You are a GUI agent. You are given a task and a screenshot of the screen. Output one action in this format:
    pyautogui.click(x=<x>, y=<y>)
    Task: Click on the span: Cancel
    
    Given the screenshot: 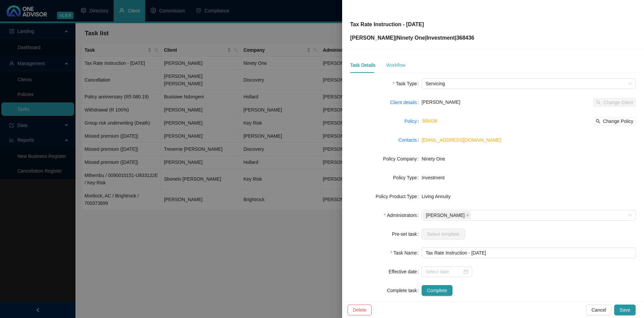 What is the action you would take?
    pyautogui.click(x=599, y=310)
    